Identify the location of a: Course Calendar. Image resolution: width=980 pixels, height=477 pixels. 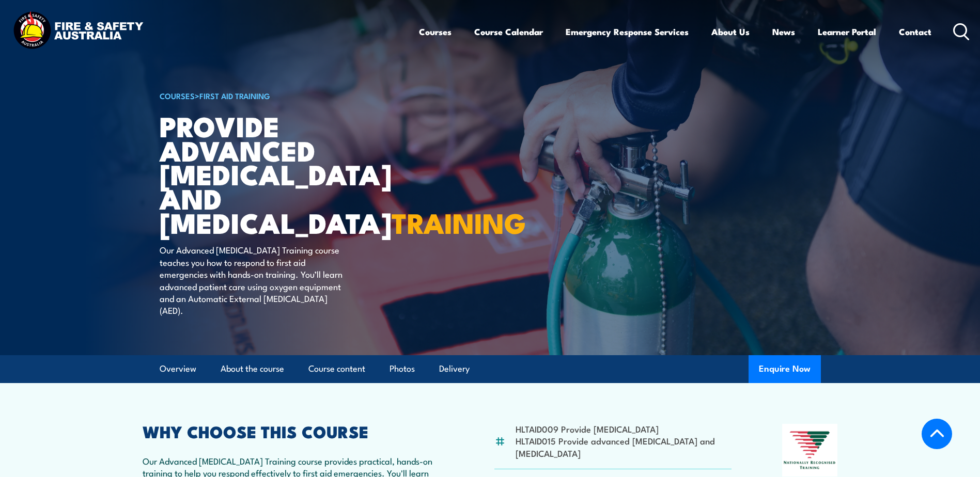
(508, 32).